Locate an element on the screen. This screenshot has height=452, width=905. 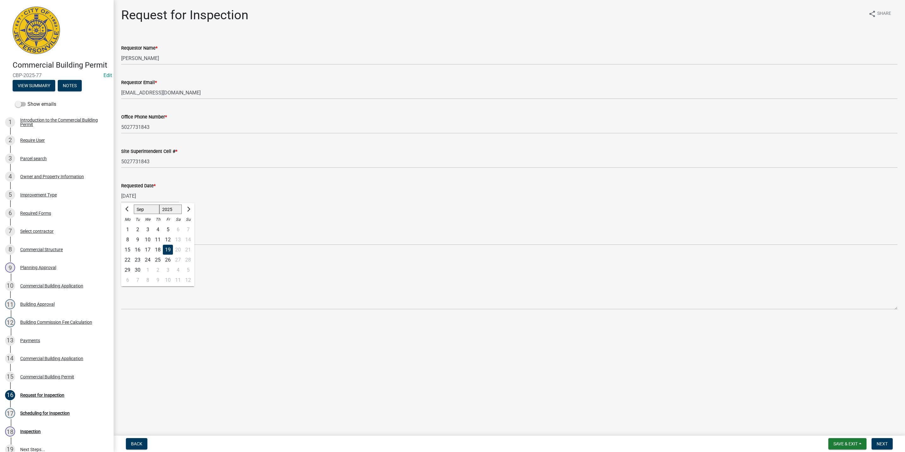
label: Requestor Name is located at coordinates (139, 48).